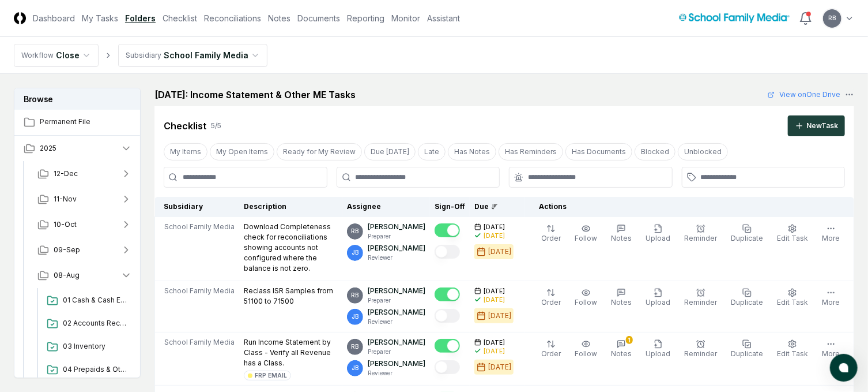 The image size is (868, 392). Describe the element at coordinates (472, 152) in the screenshot. I see `button: Has Notes` at that location.